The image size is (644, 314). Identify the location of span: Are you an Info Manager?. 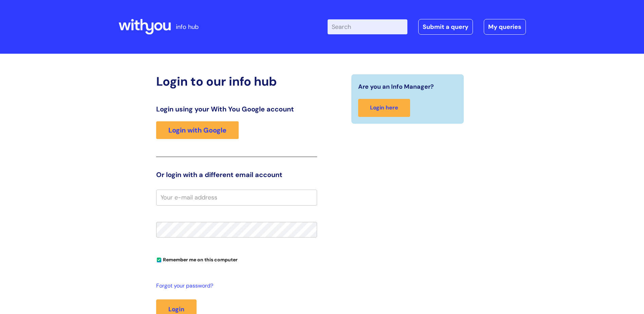
(396, 87).